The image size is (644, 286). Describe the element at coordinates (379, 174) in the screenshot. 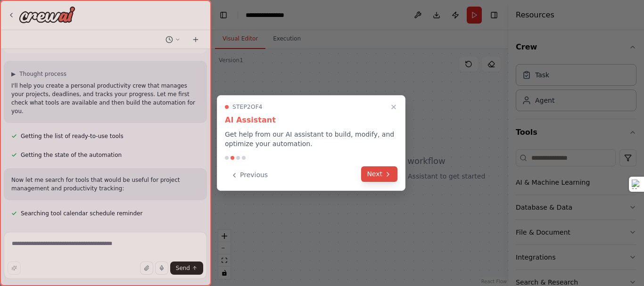

I see `button: Next` at that location.